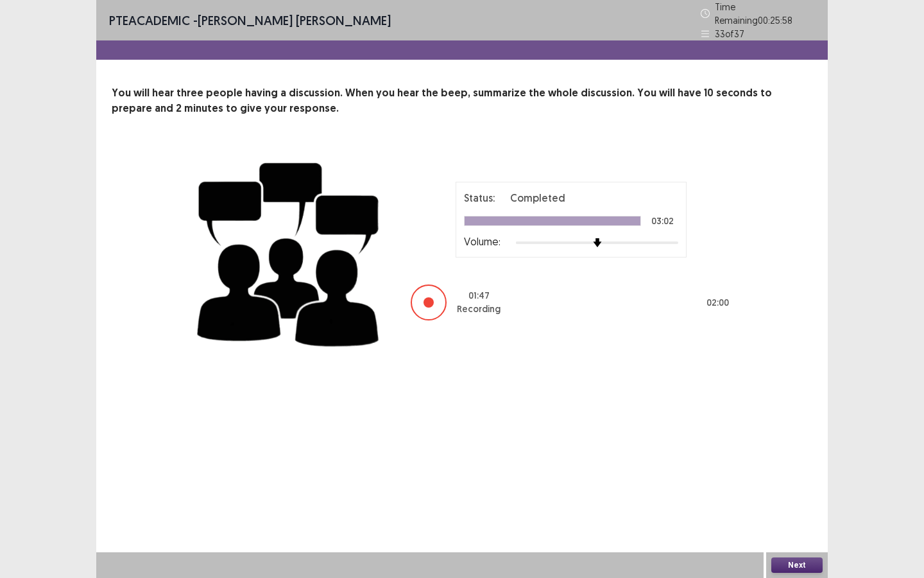 Image resolution: width=924 pixels, height=578 pixels. What do you see at coordinates (482, 241) in the screenshot?
I see `p: Volume:` at bounding box center [482, 241].